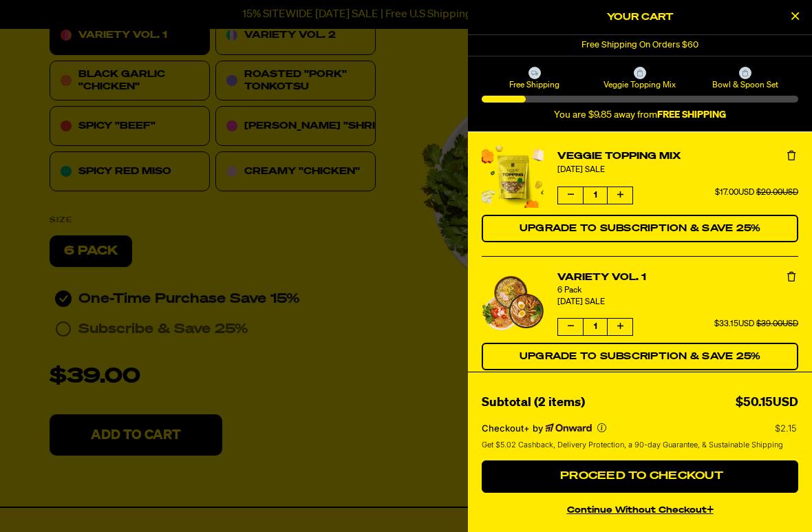 Image resolution: width=812 pixels, height=532 pixels. Describe the element at coordinates (640, 17) in the screenshot. I see `h2: Your Cart` at that location.